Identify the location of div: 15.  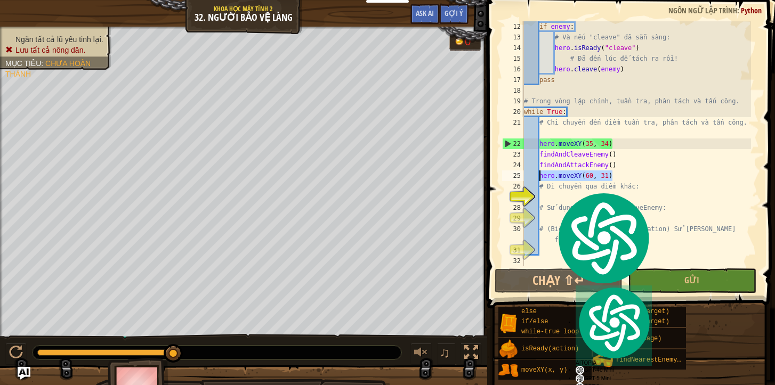
(513, 59).